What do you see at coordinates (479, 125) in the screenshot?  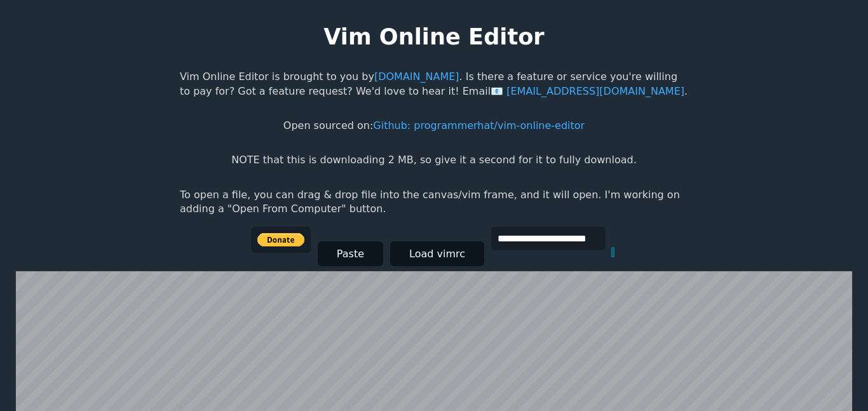 I see `a: Github: programmerhat/vim-online-editor` at bounding box center [479, 125].